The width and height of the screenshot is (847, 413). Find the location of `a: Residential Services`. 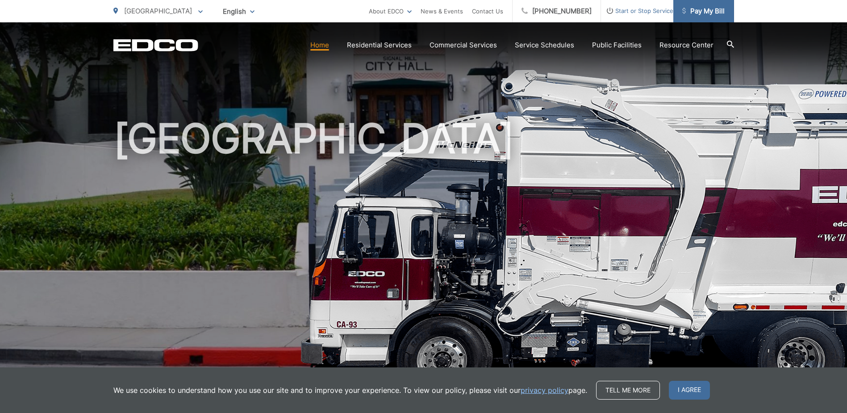

a: Residential Services is located at coordinates (379, 45).